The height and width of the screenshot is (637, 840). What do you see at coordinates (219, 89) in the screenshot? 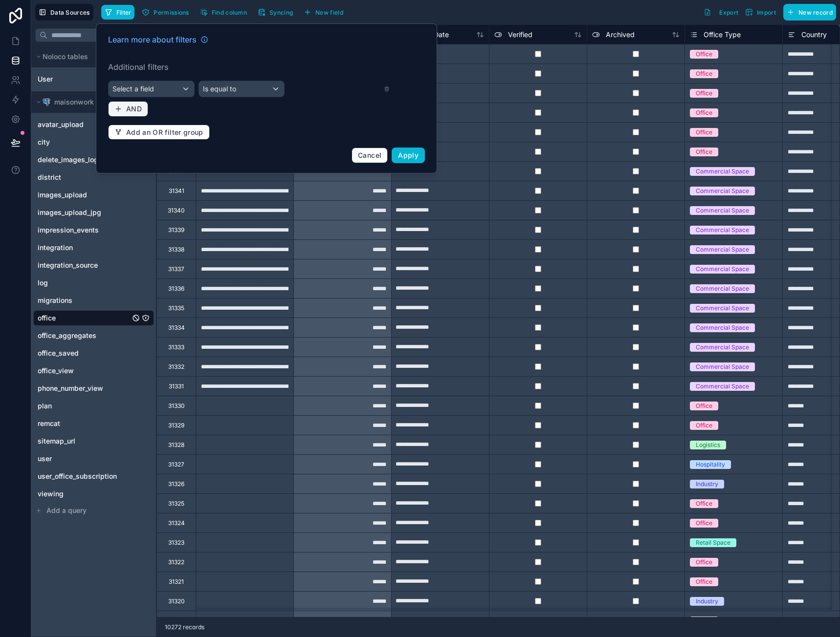
I see `span: Is equal to` at bounding box center [219, 89].